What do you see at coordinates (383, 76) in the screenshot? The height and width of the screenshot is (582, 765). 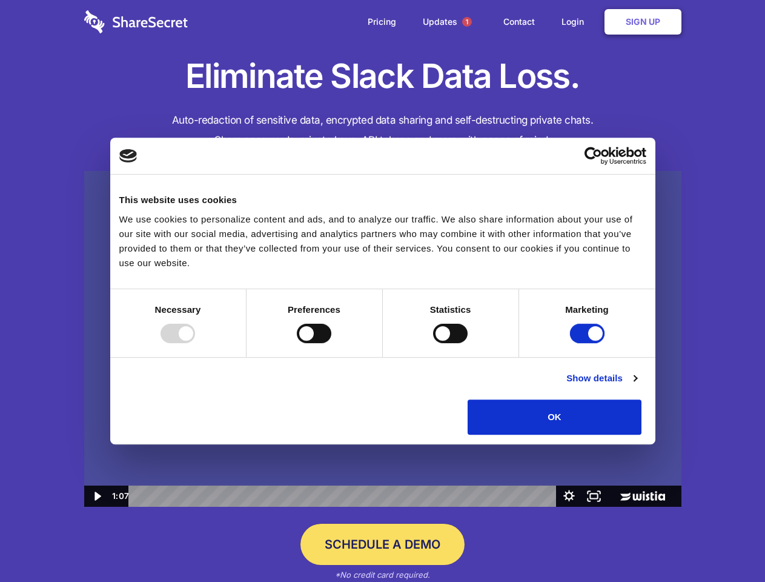 I see `h1: Eliminate Slack Data Loss.` at bounding box center [383, 76].